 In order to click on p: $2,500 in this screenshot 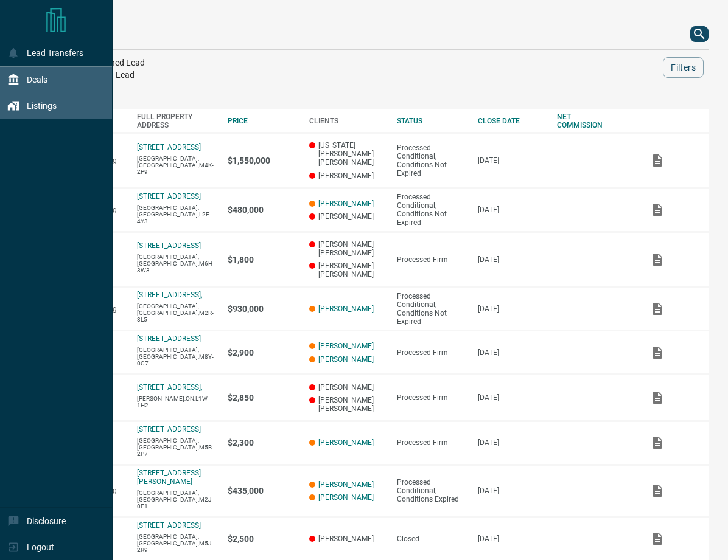, I will do `click(262, 539)`.